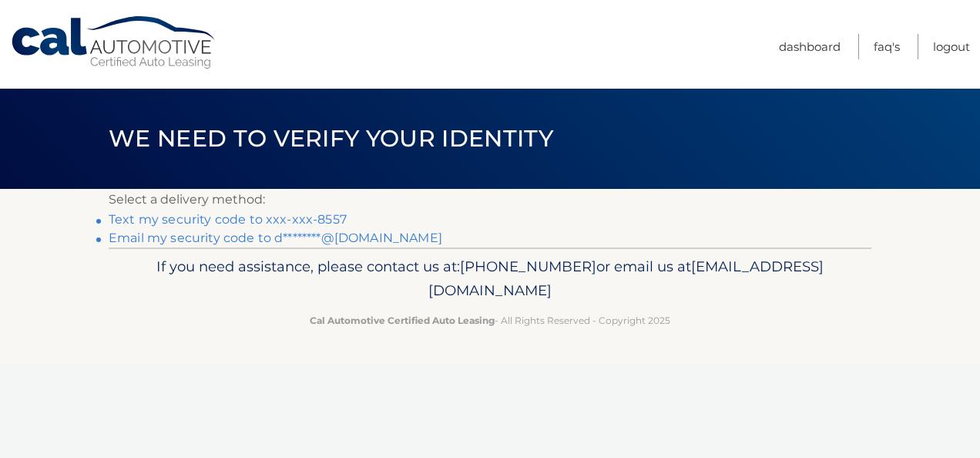 This screenshot has width=980, height=458. I want to click on a: Text my security code to xxx-xxx-8557, so click(227, 219).